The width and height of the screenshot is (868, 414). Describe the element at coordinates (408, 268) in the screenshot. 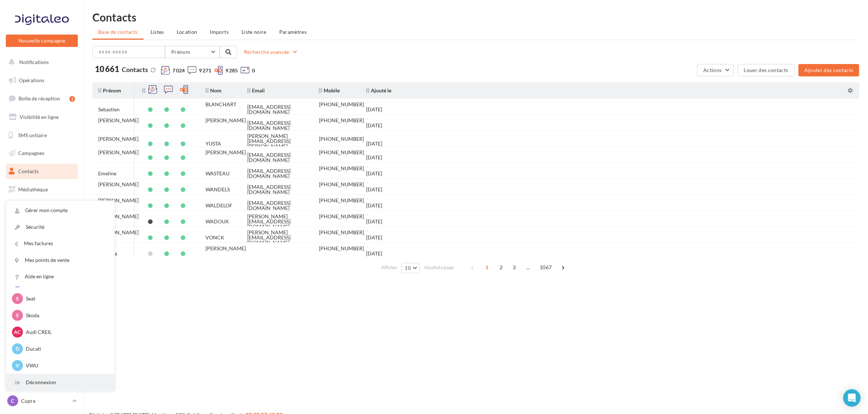

I see `span: 10` at that location.